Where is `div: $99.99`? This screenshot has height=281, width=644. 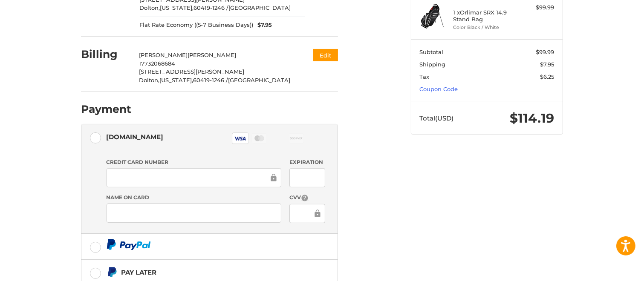
div: $99.99 is located at coordinates (537, 7).